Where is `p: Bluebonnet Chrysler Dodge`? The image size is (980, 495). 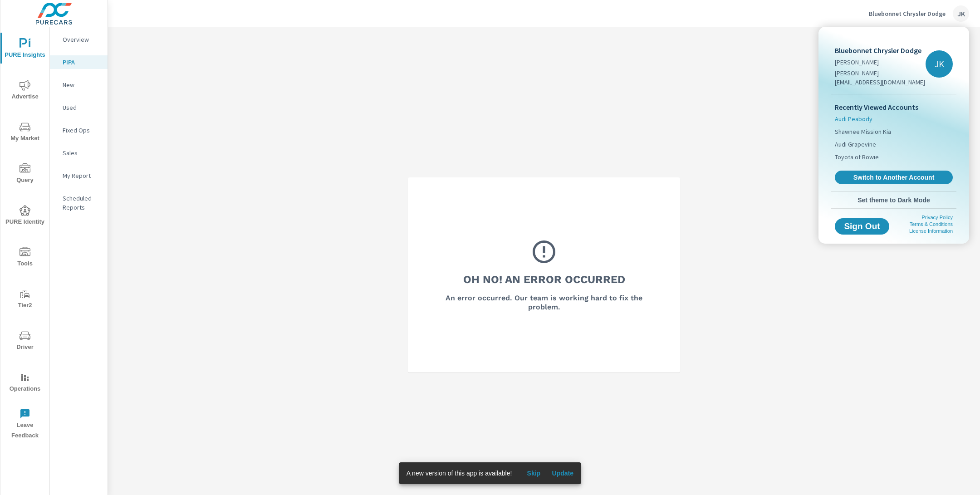
p: Bluebonnet Chrysler Dodge is located at coordinates (880, 50).